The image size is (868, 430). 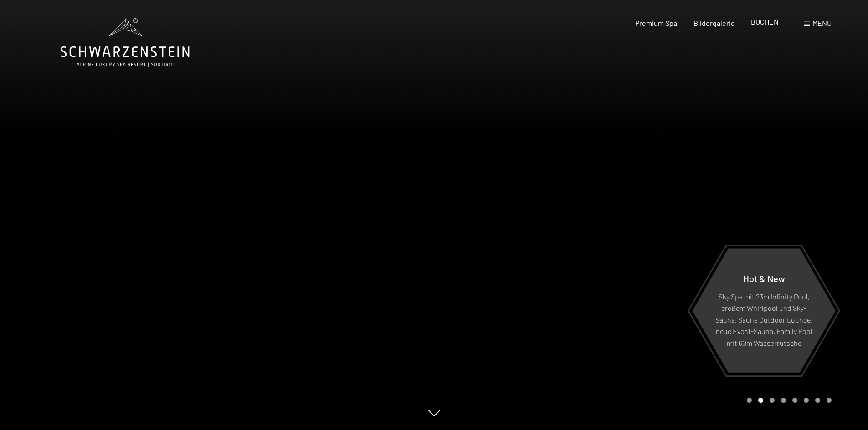 What do you see at coordinates (763, 310) in the screenshot?
I see `a: Hot & New Sky Spa mit 23m Infinity Pool, großem Whirlpool und Sky-Sauna, Sauna Outdoor Lounge, ne...` at bounding box center [763, 310].